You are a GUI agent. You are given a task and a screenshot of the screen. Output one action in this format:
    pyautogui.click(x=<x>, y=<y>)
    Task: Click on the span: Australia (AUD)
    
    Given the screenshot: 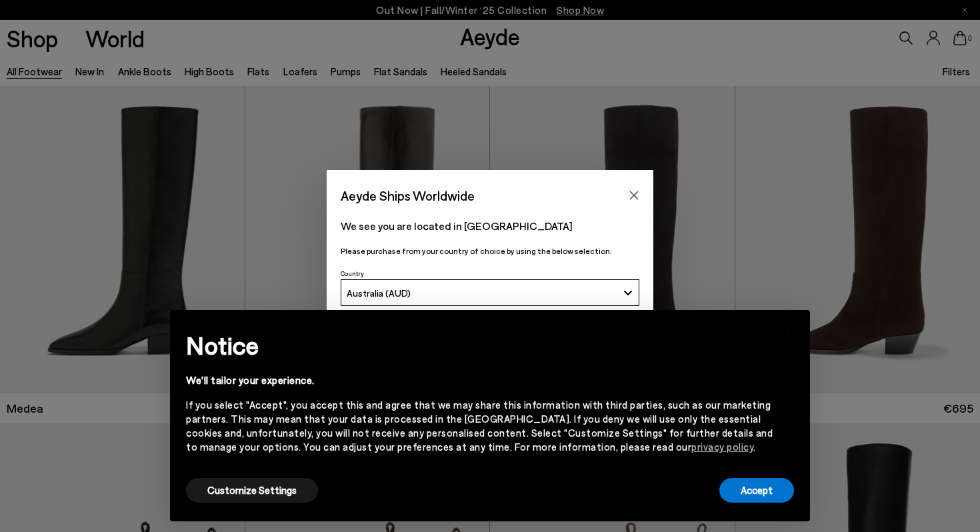 What is the action you would take?
    pyautogui.click(x=378, y=293)
    